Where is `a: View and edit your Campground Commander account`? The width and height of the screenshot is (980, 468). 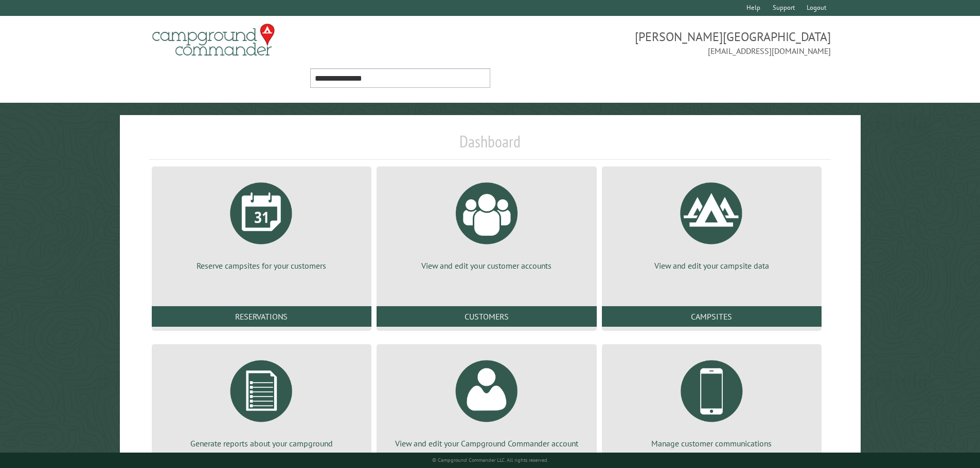 a: View and edit your Campground Commander account is located at coordinates (486, 401).